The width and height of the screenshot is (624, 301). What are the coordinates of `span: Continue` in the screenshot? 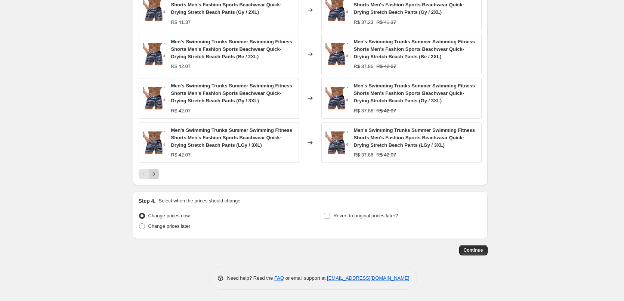 It's located at (473, 250).